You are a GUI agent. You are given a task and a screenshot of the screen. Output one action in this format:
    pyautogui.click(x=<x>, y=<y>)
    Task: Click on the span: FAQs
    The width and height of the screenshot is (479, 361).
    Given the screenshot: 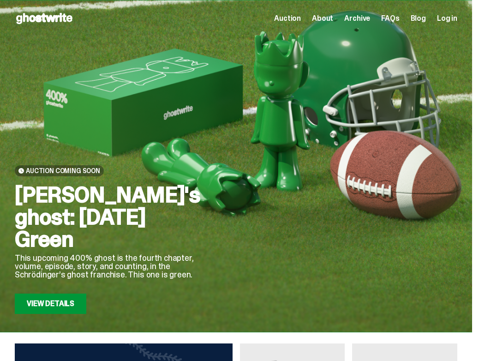 What is the action you would take?
    pyautogui.click(x=390, y=18)
    